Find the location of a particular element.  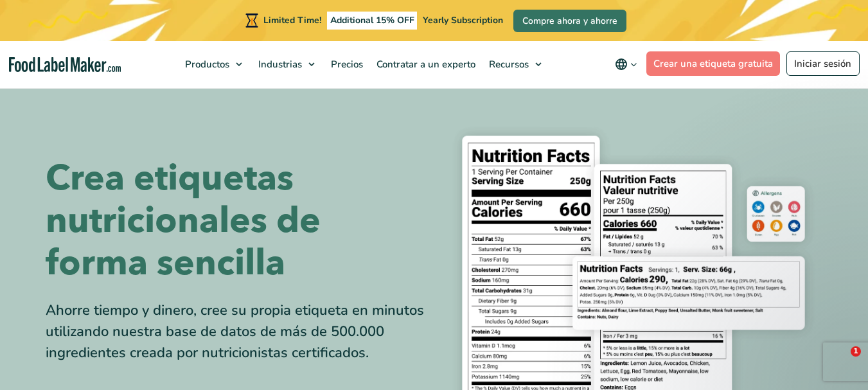

a: Iniciar sesión is located at coordinates (823, 63).